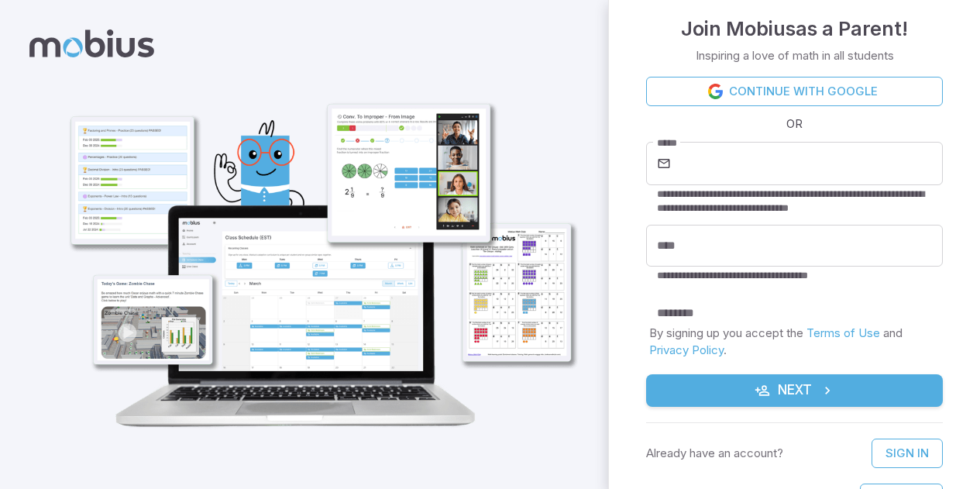 This screenshot has height=489, width=980. I want to click on img: parent_1-illustration, so click(316, 243).